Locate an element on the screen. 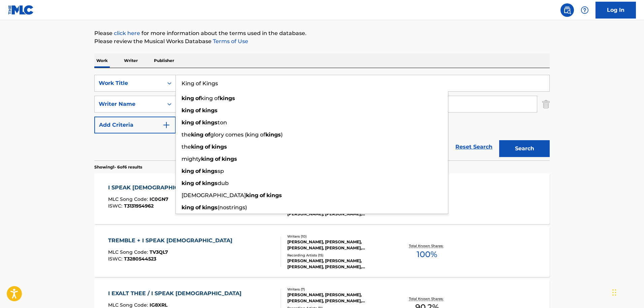 This screenshot has height=308, width=644. p: Showing 1 - 6 of 6 results is located at coordinates (118, 167).